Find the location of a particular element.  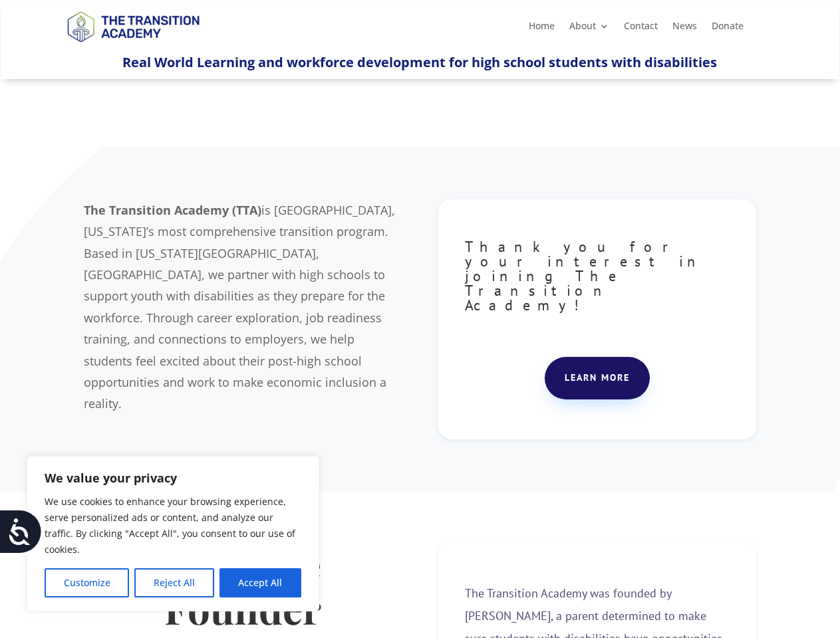

a: Contact is located at coordinates (640, 28).